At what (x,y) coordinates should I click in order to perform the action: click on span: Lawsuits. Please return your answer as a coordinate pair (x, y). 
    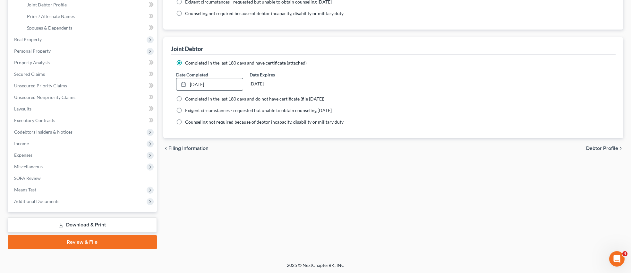
    Looking at the image, I should click on (23, 108).